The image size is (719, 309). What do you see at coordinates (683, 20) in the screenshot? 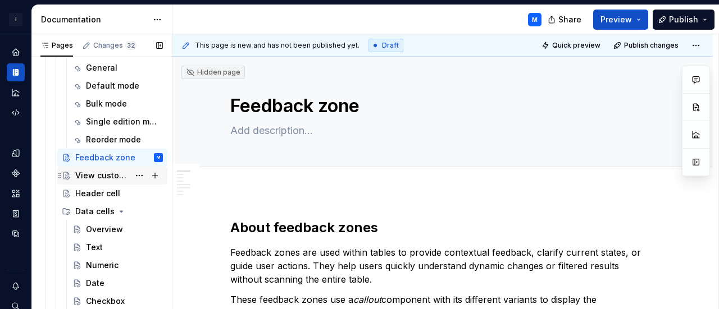
I see `span: Publish` at bounding box center [683, 20].